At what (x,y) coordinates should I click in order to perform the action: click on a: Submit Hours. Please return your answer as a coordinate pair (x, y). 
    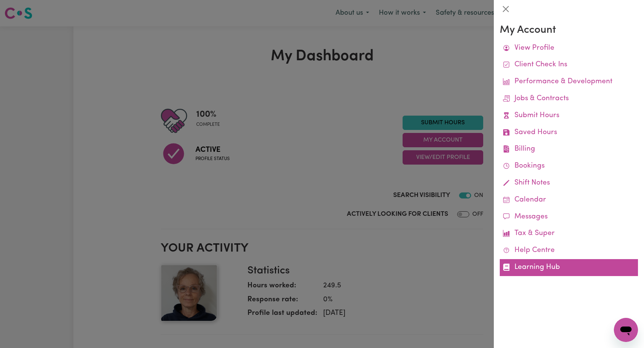
    Looking at the image, I should click on (568, 116).